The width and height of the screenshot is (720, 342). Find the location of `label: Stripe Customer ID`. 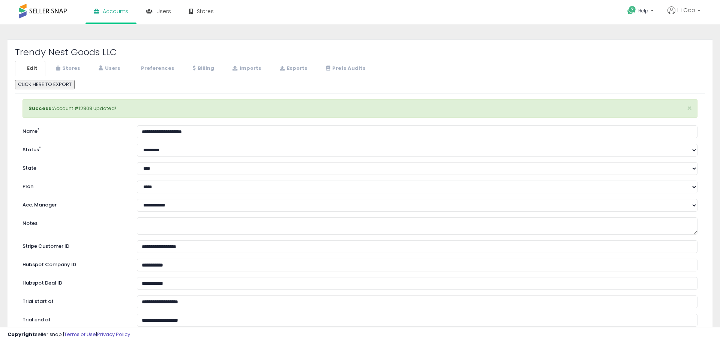

label: Stripe Customer ID is located at coordinates (74, 245).